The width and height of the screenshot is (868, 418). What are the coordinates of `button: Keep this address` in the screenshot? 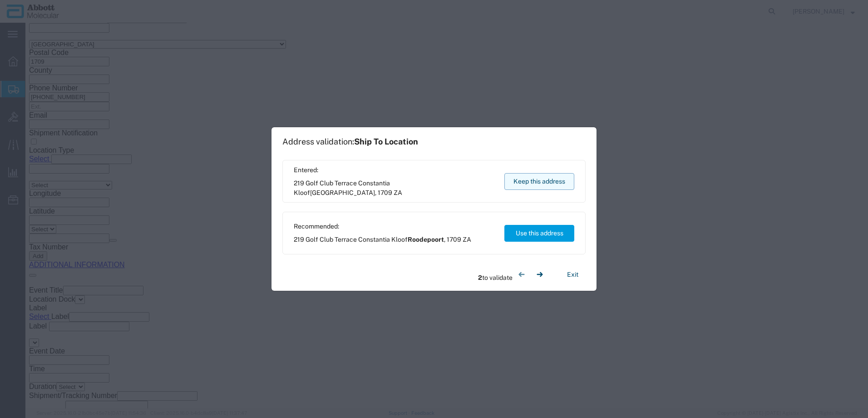 It's located at (539, 181).